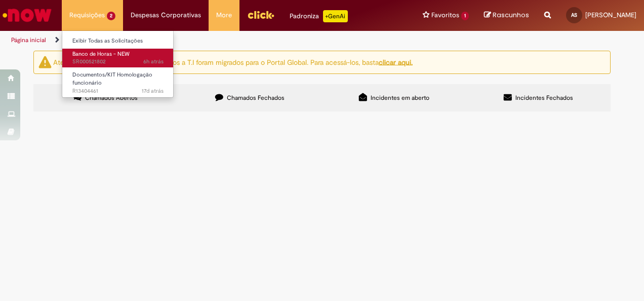  I want to click on span: More, so click(224, 15).